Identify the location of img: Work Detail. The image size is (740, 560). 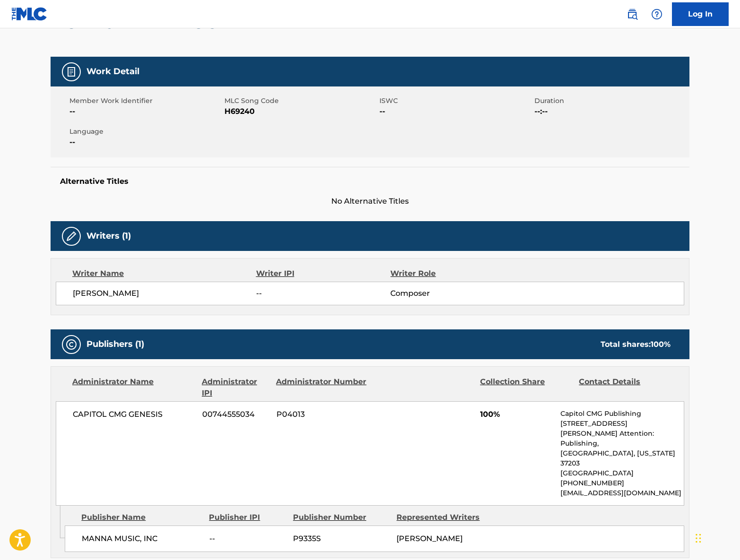
(71, 72).